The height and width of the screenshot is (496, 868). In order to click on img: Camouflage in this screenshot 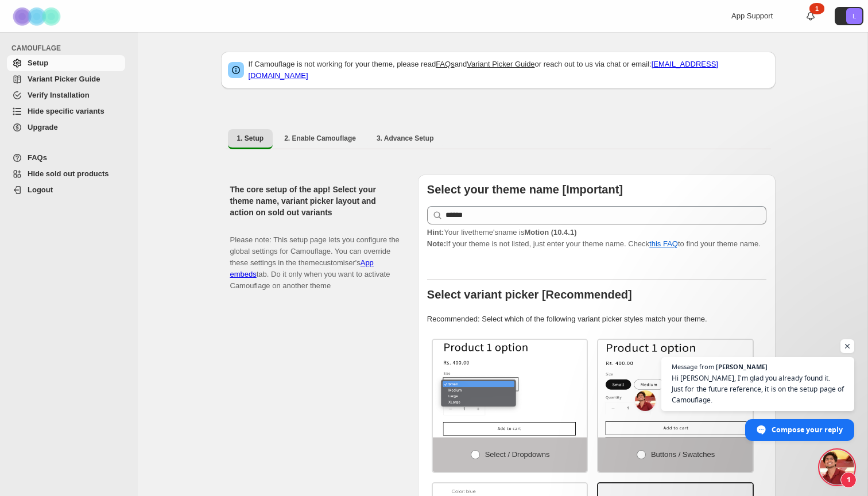, I will do `click(38, 16)`.